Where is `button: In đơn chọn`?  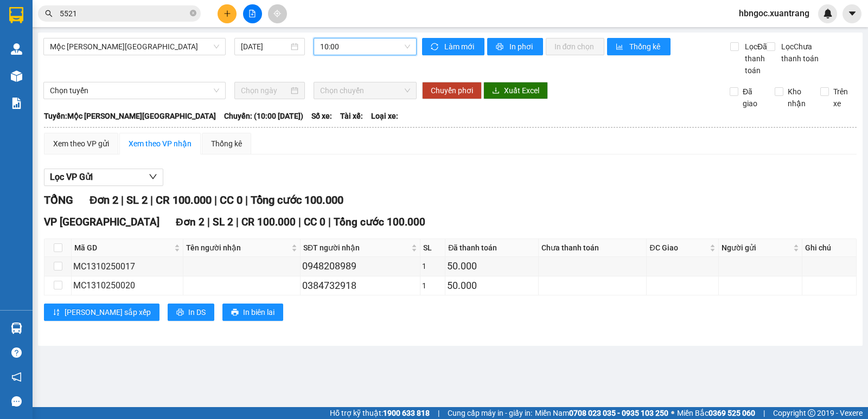 button: In đơn chọn is located at coordinates (575, 47).